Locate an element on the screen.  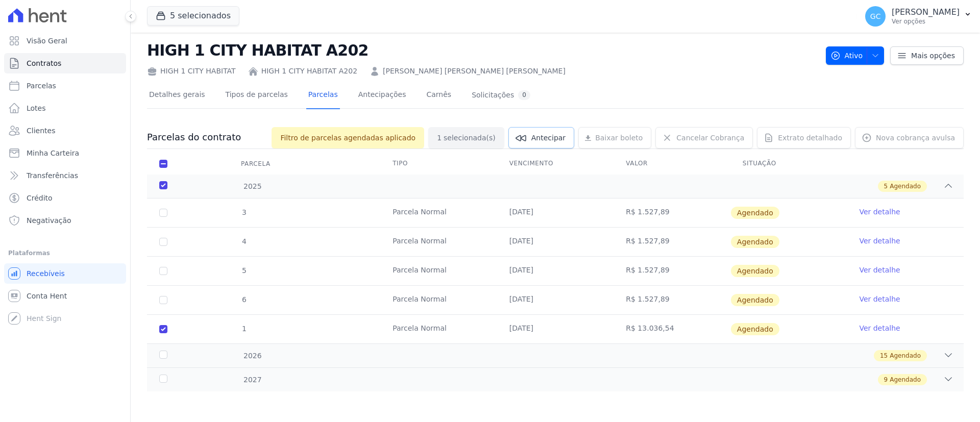
span: Lotes is located at coordinates (36, 108).